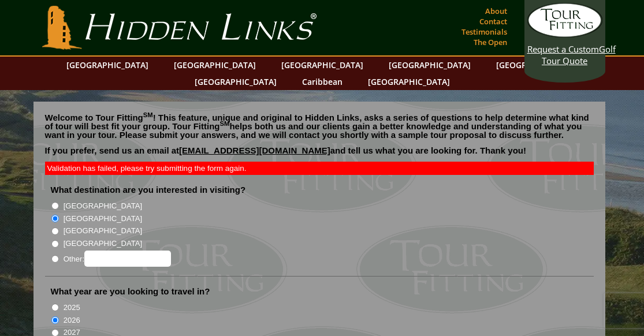 The width and height of the screenshot is (644, 336). I want to click on a: Testimonials, so click(484, 32).